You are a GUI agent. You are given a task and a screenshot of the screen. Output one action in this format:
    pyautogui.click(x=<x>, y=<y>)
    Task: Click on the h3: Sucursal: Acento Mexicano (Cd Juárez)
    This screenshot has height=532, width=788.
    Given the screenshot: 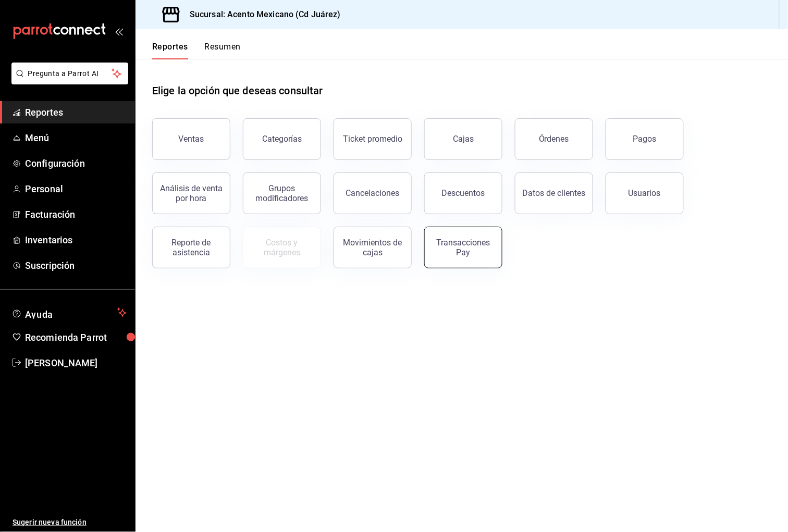 What is the action you would take?
    pyautogui.click(x=261, y=15)
    